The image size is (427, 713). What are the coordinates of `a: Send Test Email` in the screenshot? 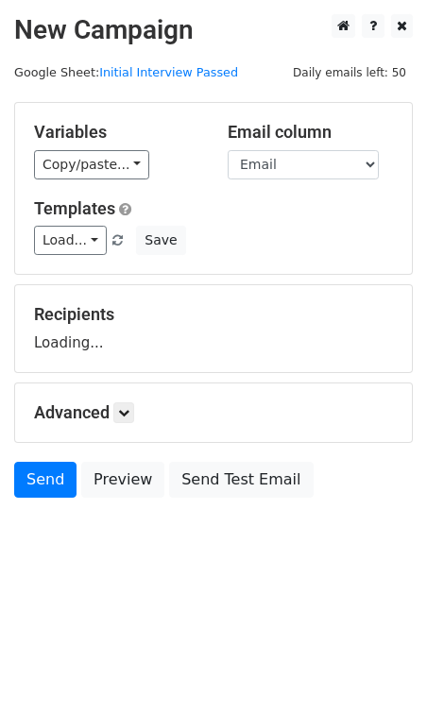 It's located at (241, 480).